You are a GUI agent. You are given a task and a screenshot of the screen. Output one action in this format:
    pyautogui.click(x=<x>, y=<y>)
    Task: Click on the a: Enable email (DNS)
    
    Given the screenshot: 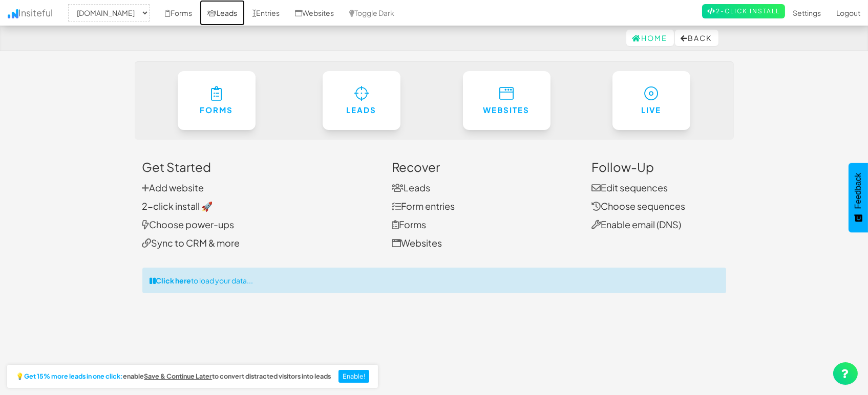 What is the action you would take?
    pyautogui.click(x=636, y=224)
    